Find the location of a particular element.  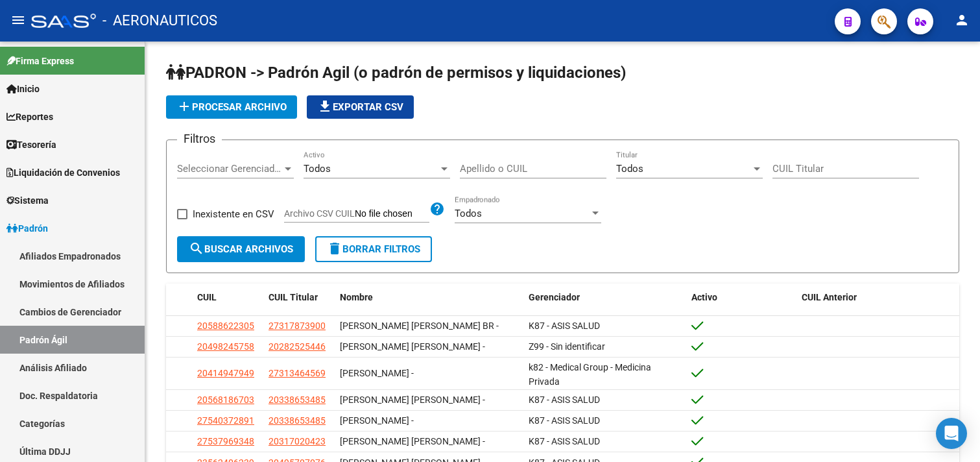

input: Archivo CSV CUIL is located at coordinates (392, 214).